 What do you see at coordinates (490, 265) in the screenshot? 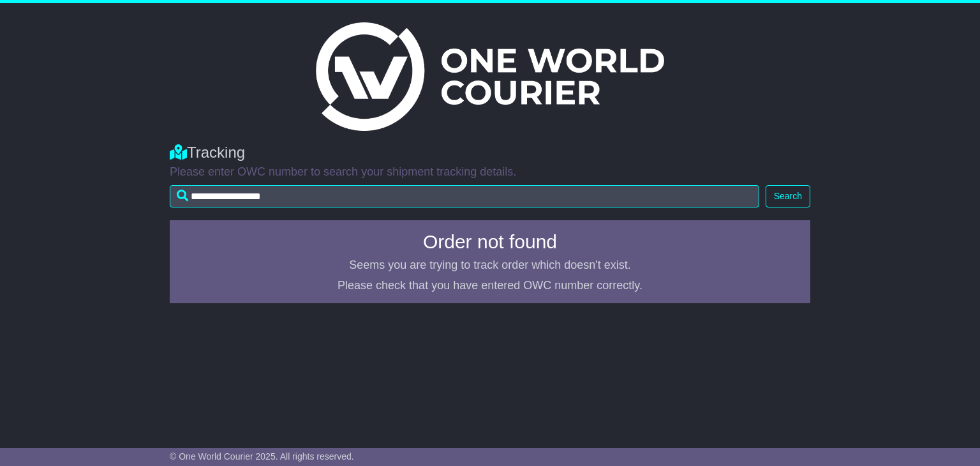
I see `p: Seems you are trying to track order which doesn't exist.` at bounding box center [490, 265].